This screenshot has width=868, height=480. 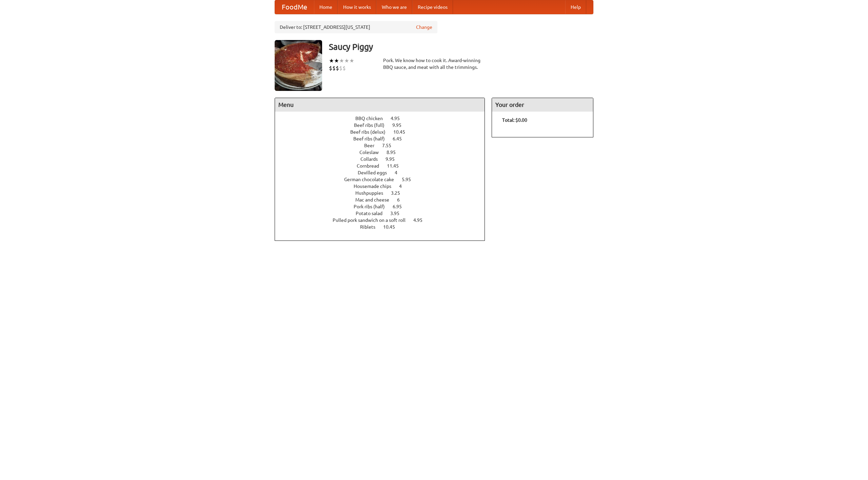 What do you see at coordinates (542, 105) in the screenshot?
I see `h4: Your order` at bounding box center [542, 105].